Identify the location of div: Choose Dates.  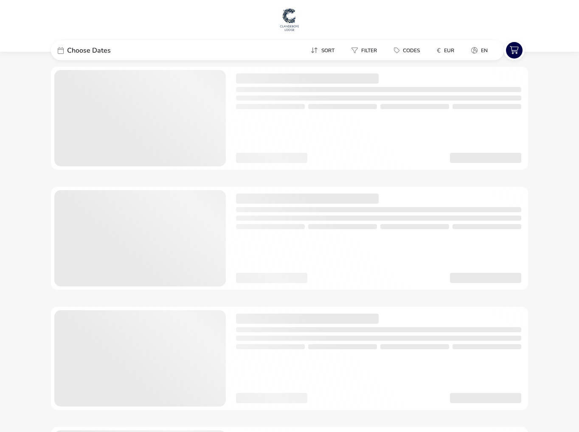
(115, 50).